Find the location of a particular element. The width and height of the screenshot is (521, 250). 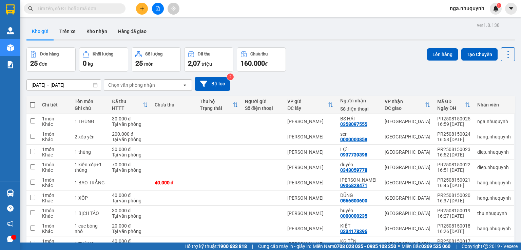

div: Chưa thu is located at coordinates (259, 54).